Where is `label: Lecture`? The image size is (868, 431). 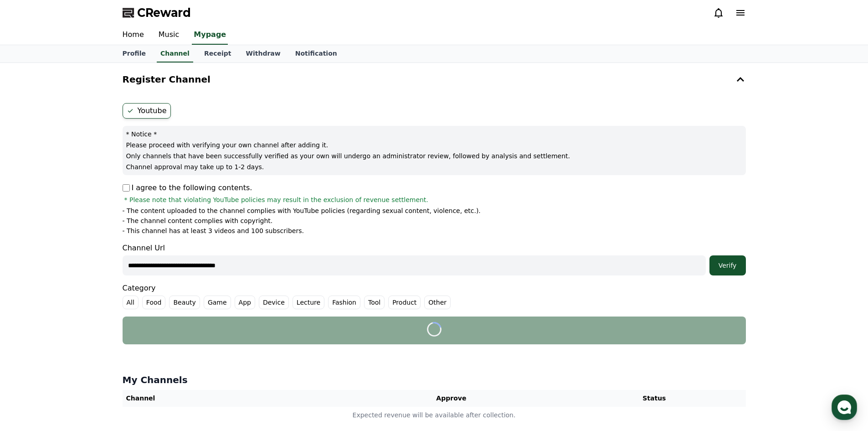
label: Lecture is located at coordinates (308, 302).